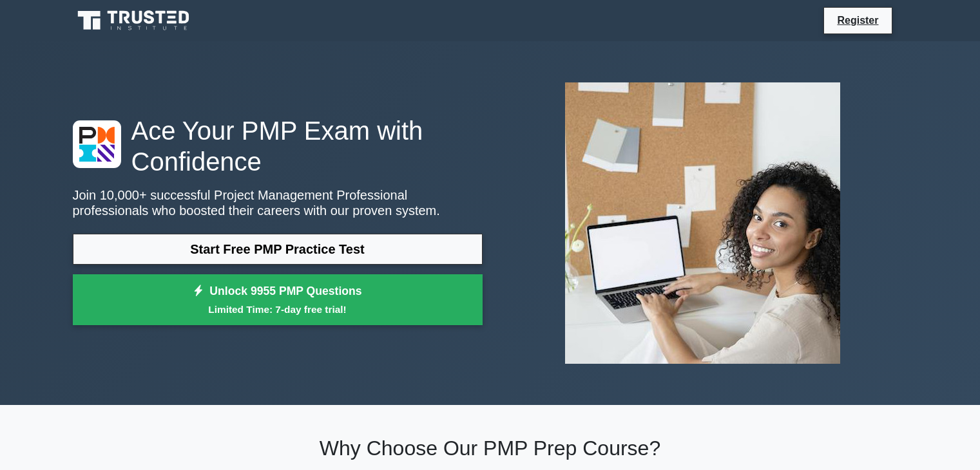 The image size is (980, 470). Describe the element at coordinates (490, 448) in the screenshot. I see `h2: Why Choose Our PMP Prep Course?` at that location.